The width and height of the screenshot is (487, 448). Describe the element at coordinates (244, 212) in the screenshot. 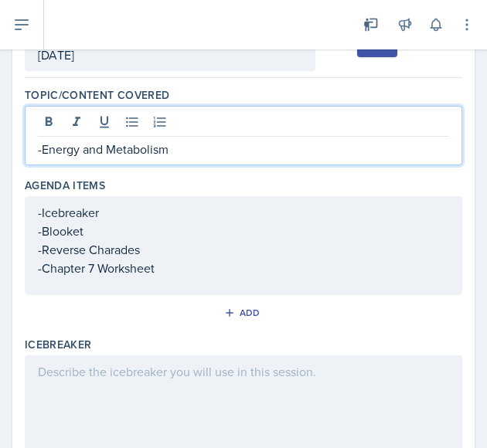

I see `p: -Icebreaker` at that location.